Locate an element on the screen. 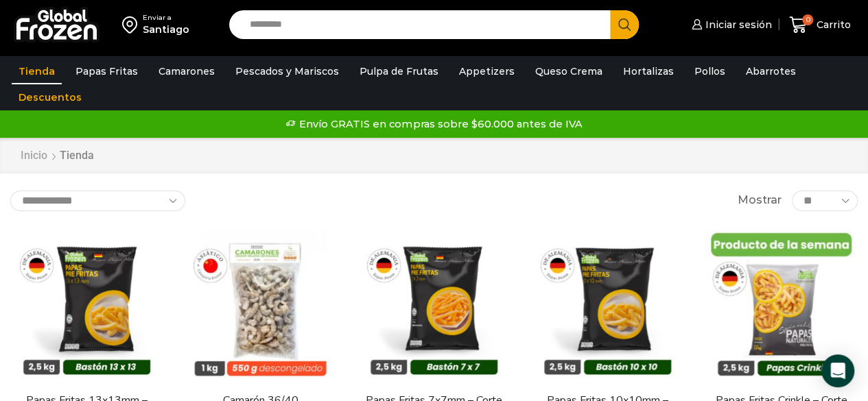  span: Iniciar sesión is located at coordinates (737, 25).